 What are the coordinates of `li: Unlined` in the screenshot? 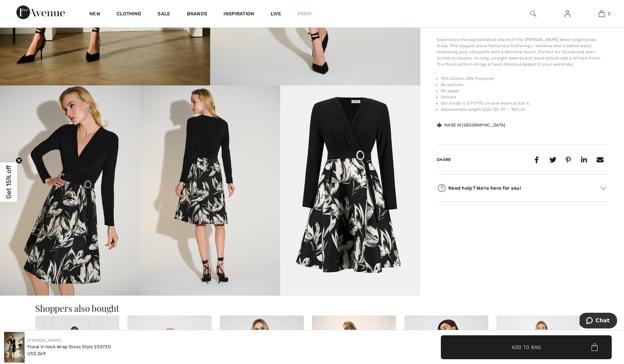 It's located at (525, 97).